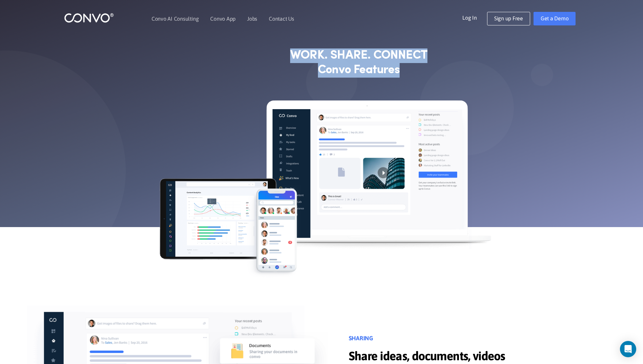 The width and height of the screenshot is (643, 364). What do you see at coordinates (358, 63) in the screenshot?
I see `strong: WORK. SHARE. CONNECT Convo Features` at bounding box center [358, 63].